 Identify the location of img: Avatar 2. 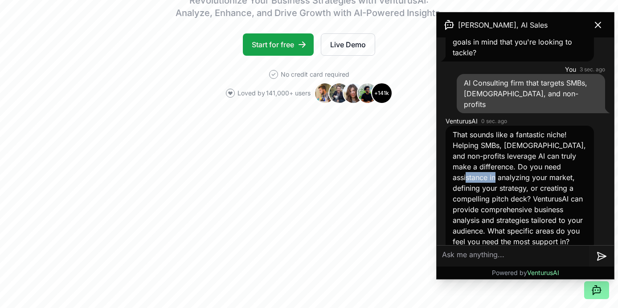
(339, 93).